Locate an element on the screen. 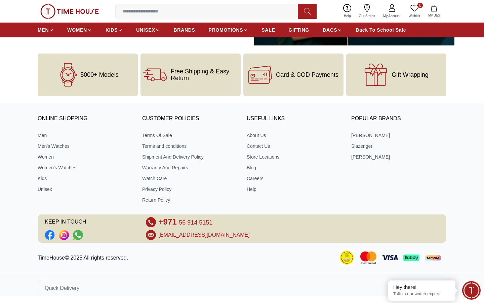 Image resolution: width=484 pixels, height=303 pixels. img: Tamara Payment is located at coordinates (433, 258).